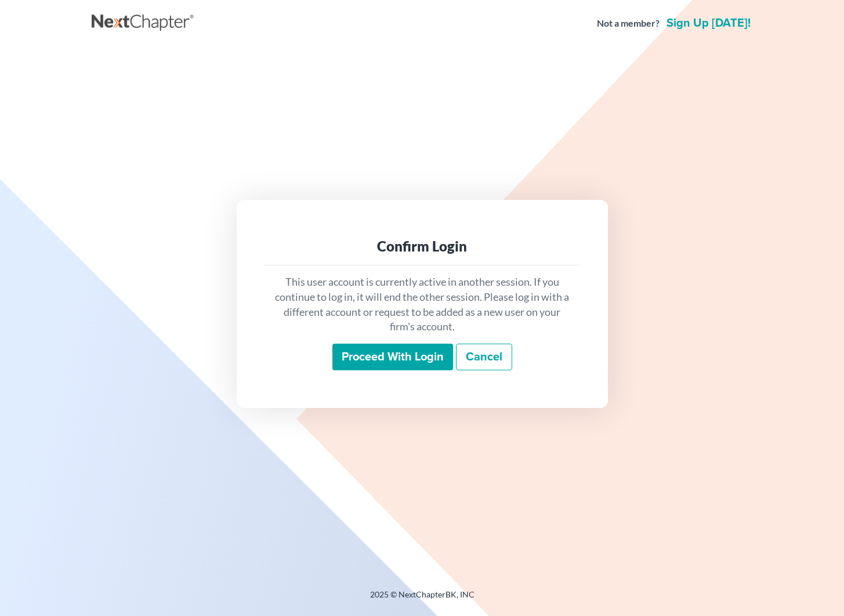 This screenshot has height=616, width=844. Describe the element at coordinates (422, 246) in the screenshot. I see `div: Confirm Login` at that location.